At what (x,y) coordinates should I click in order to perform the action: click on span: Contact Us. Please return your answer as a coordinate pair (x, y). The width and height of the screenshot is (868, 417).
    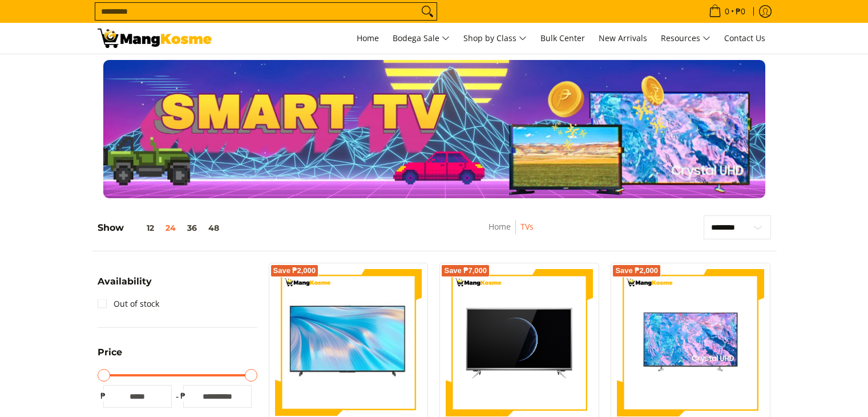
    Looking at the image, I should click on (745, 38).